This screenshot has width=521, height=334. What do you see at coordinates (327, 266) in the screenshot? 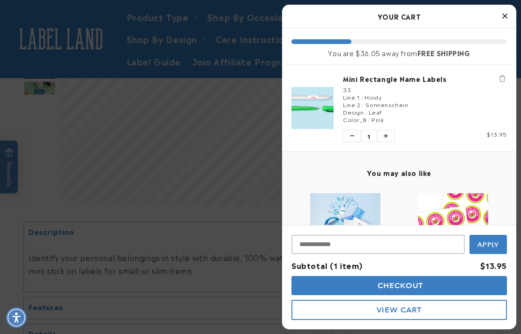
I see `span: Subtotal (1 item)` at bounding box center [327, 266].